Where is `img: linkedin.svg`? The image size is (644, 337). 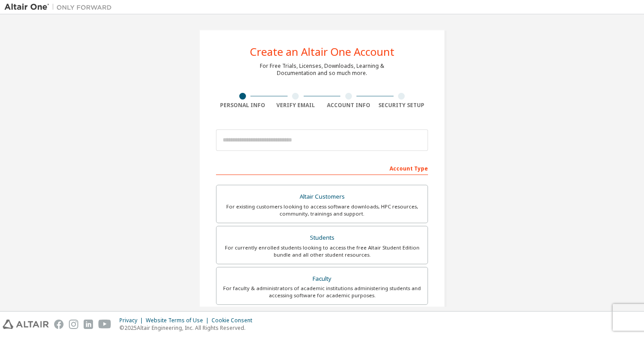
img: linkedin.svg is located at coordinates (88, 324).